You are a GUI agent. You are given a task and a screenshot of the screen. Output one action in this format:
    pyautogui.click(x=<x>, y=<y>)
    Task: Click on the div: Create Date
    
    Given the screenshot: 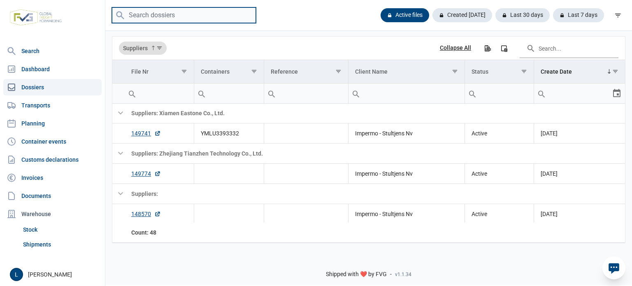 What is the action you would take?
    pyautogui.click(x=556, y=72)
    